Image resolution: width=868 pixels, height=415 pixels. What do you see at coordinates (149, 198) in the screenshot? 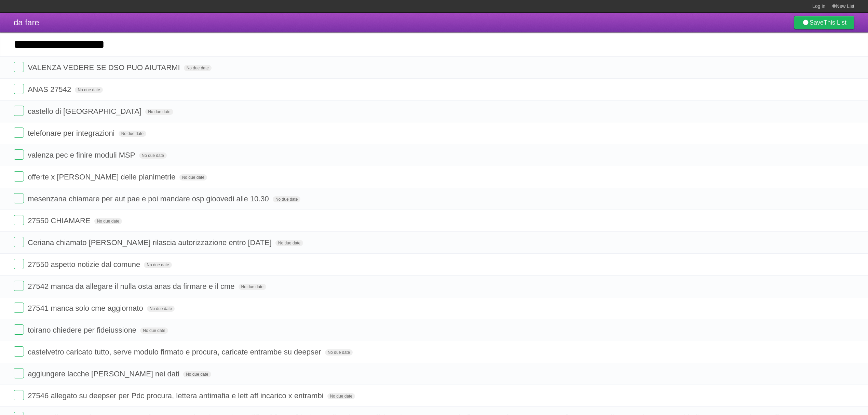
I see `span: mesenzana chiamare per aut pae e poi mandare osp gioovedi alle 10.30` at bounding box center [149, 198].